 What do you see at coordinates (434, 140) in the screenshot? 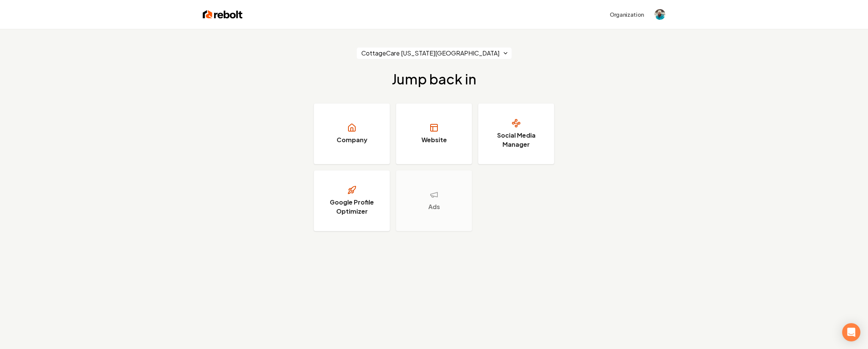
I see `h3: Website` at bounding box center [434, 140].